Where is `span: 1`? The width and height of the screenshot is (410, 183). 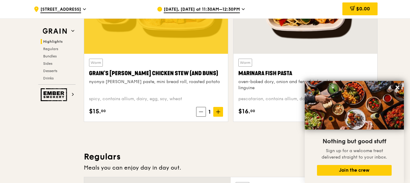 span: 1 is located at coordinates (210, 112).